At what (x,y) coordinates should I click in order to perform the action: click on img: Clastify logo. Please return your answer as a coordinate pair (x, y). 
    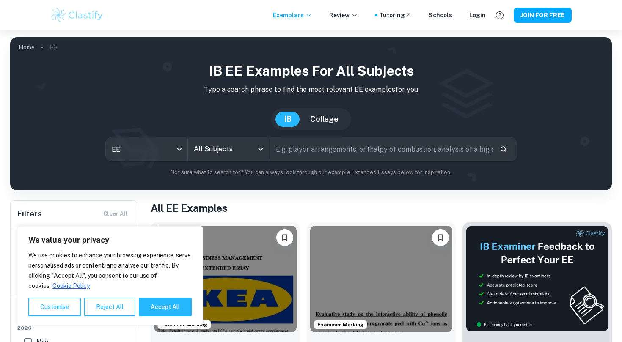
    Looking at the image, I should click on (77, 15).